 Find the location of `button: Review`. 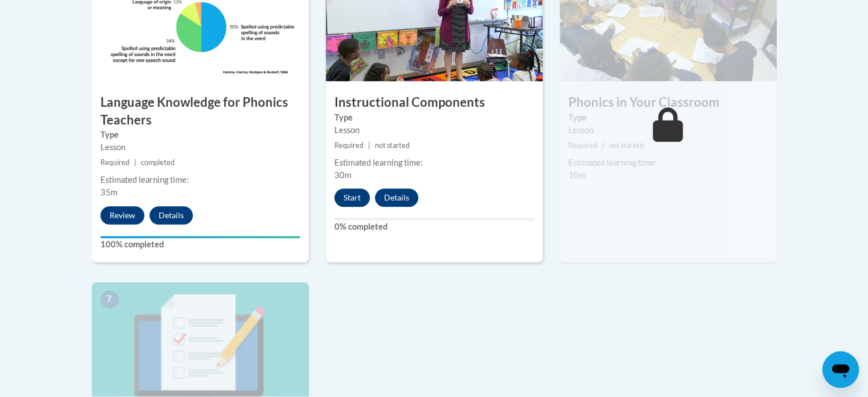

button: Review is located at coordinates (122, 215).